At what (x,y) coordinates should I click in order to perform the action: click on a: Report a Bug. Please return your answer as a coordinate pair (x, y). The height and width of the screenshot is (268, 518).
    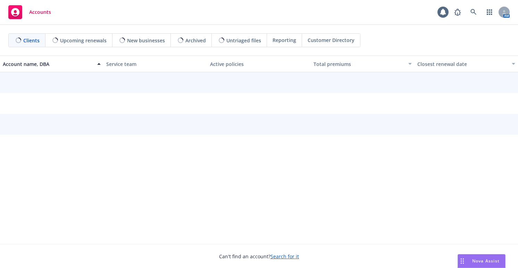
    Looking at the image, I should click on (458, 12).